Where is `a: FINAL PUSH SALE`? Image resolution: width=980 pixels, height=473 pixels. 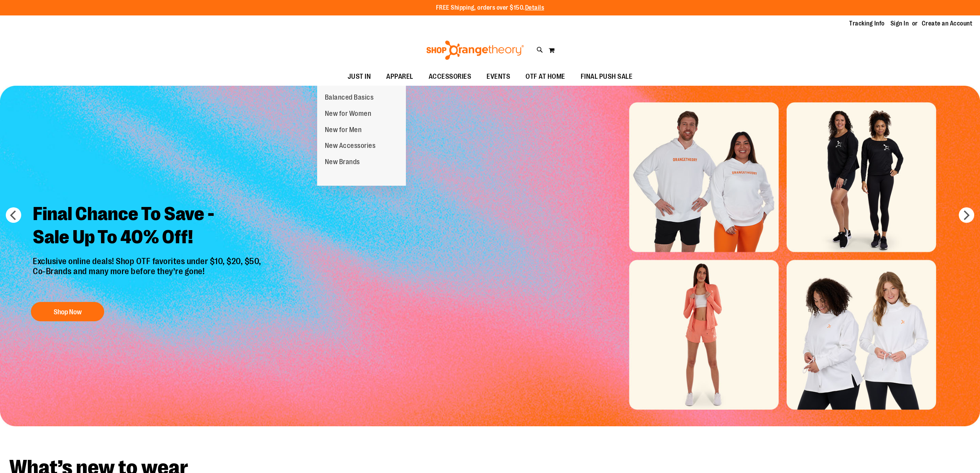
a: FINAL PUSH SALE is located at coordinates (607, 77).